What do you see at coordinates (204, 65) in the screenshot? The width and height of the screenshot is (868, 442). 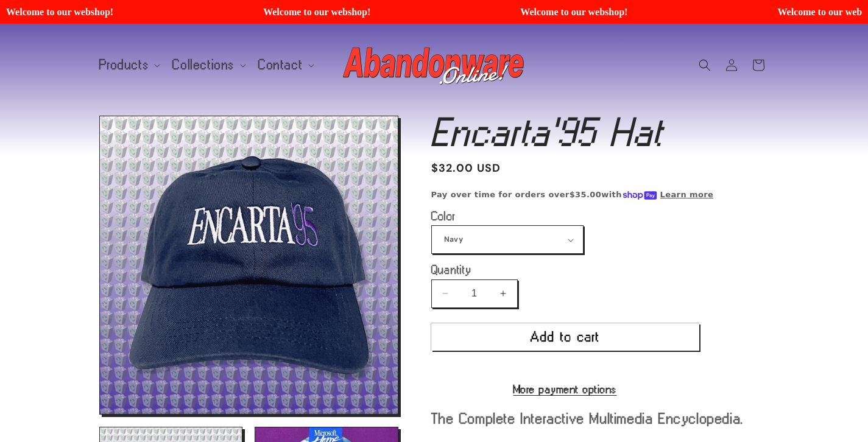 I see `span: Collections` at bounding box center [204, 65].